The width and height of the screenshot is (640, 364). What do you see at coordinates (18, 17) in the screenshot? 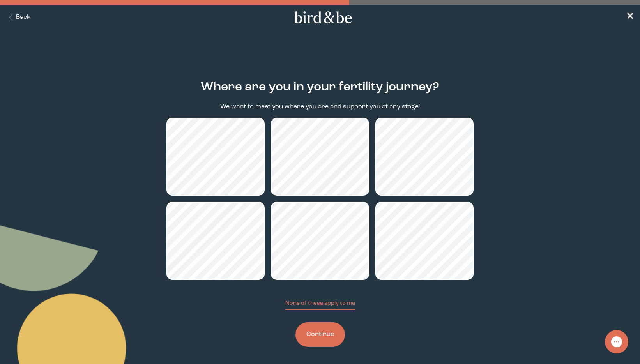
I see `button: Back Button` at bounding box center [18, 17].